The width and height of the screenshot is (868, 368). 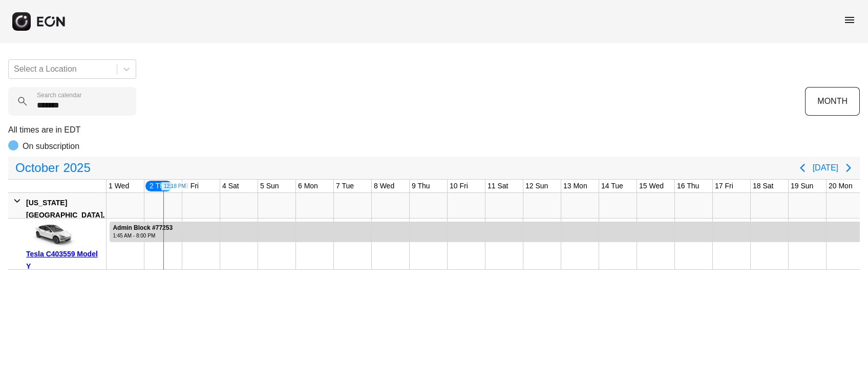 What do you see at coordinates (384, 186) in the screenshot?
I see `div: 8 Wed` at bounding box center [384, 186].